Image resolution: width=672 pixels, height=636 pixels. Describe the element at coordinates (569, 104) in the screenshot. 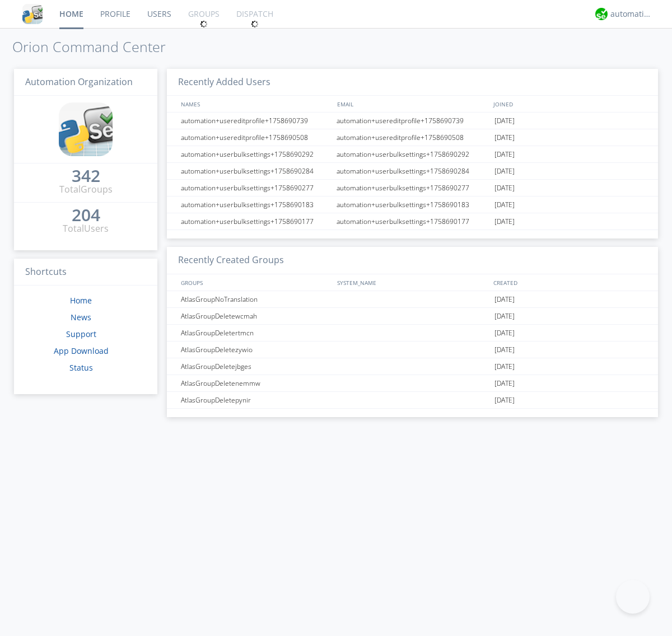

I see `div: JOINED` at that location.